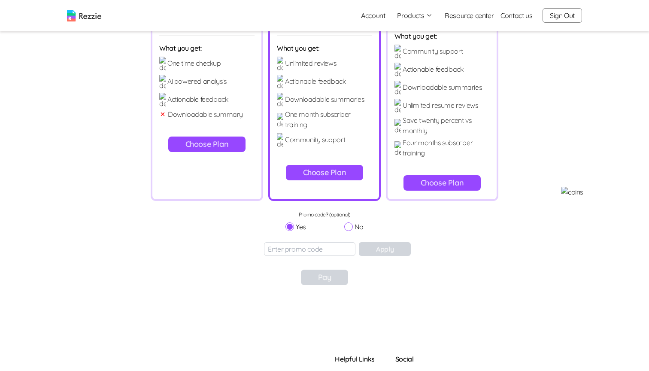 This screenshot has width=649, height=371. Describe the element at coordinates (446, 125) in the screenshot. I see `p: Save twenty percent vs monthly` at that location.